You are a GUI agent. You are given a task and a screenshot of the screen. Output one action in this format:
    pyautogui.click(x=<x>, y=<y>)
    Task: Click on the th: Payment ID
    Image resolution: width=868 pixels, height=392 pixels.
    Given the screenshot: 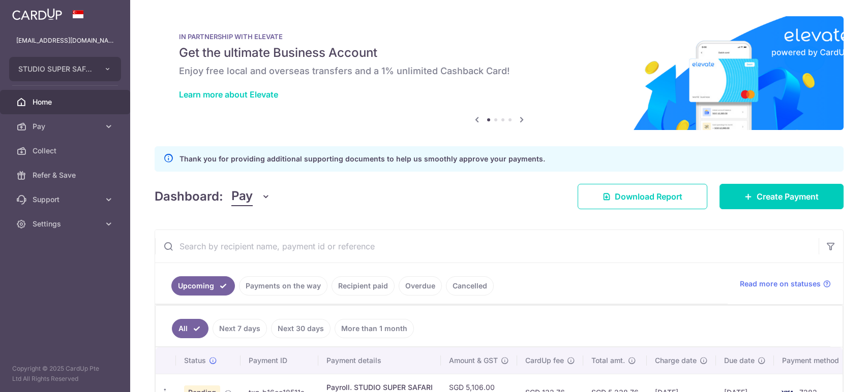 What is the action you would take?
    pyautogui.click(x=279, y=361)
    